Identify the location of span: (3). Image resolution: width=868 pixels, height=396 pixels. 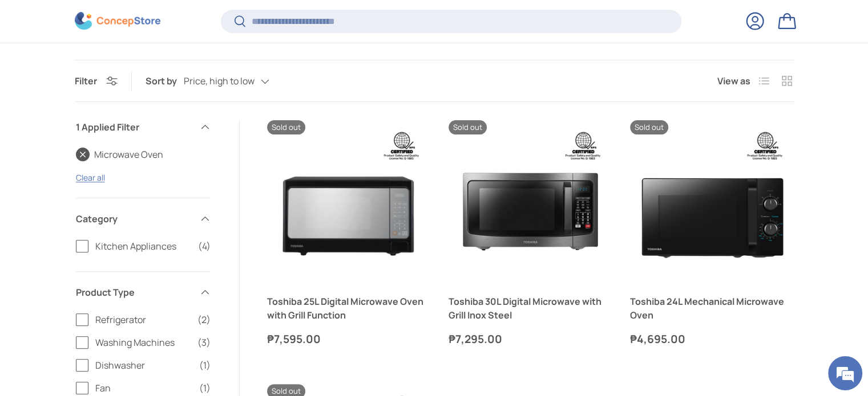
(203, 342).